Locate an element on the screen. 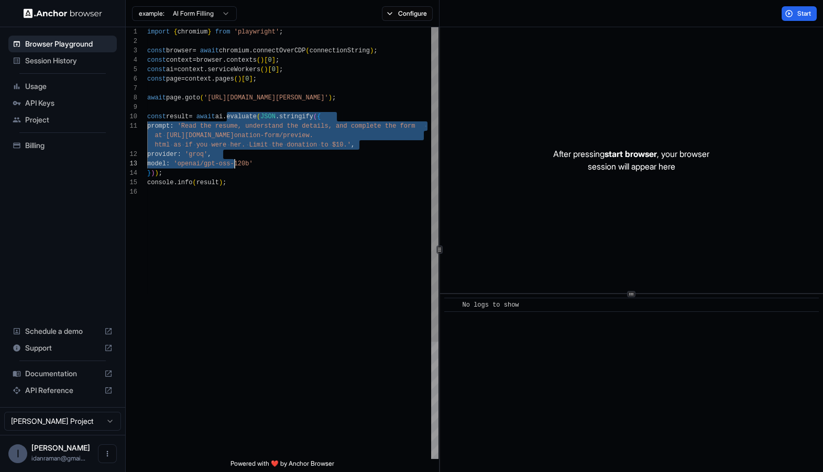 The height and width of the screenshot is (472, 823). span: Session History is located at coordinates (69, 61).